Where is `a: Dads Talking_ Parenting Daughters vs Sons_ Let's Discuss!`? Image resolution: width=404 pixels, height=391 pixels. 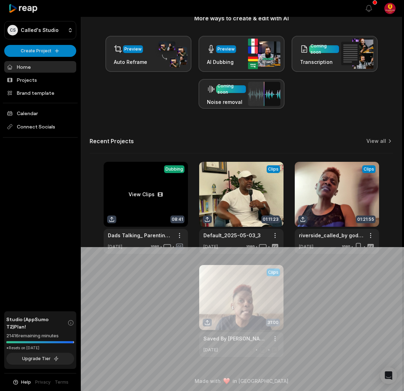
a: Dads Talking_ Parenting Daughters vs Sons_ Let's Discuss! is located at coordinates (140, 235).